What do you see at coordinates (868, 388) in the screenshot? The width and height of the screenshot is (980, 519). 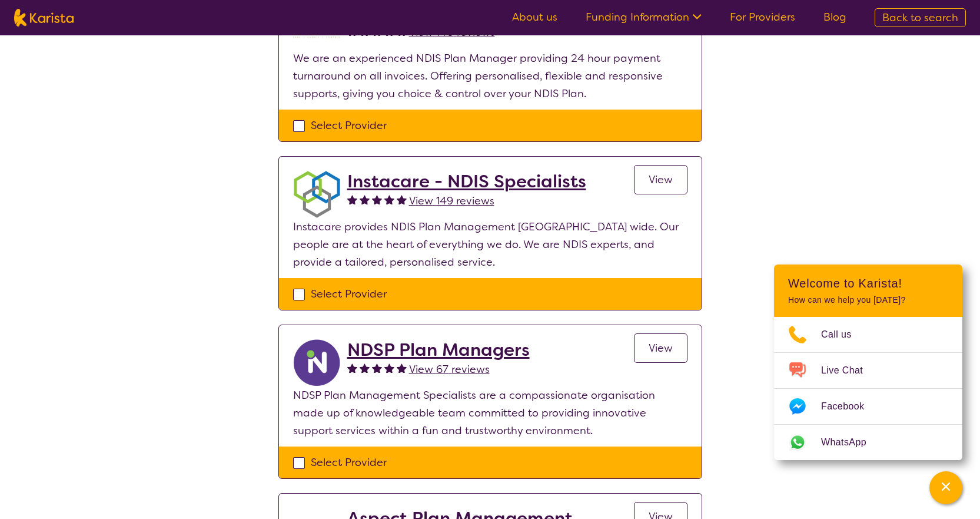 I see `ul: Choose channel` at bounding box center [868, 388].